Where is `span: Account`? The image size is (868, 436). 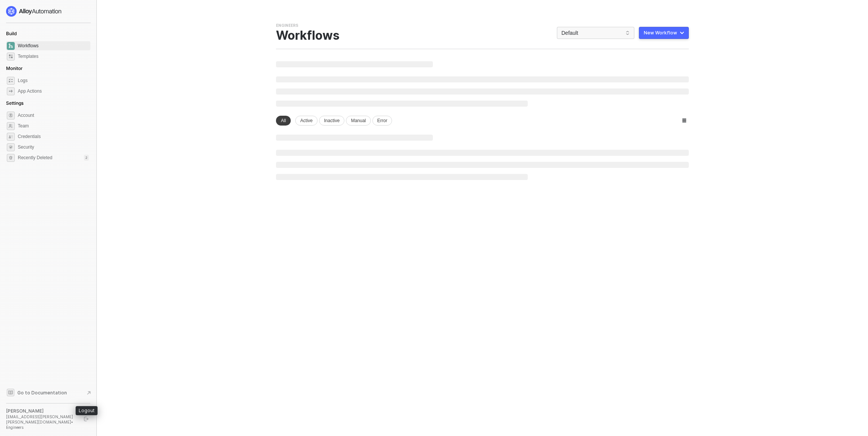 span: Account is located at coordinates (53, 115).